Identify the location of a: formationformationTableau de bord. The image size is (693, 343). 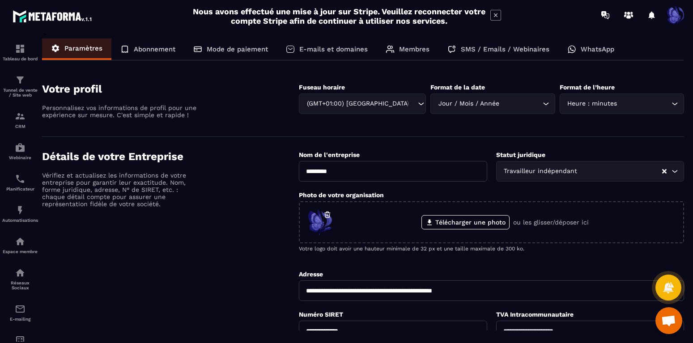
(20, 52).